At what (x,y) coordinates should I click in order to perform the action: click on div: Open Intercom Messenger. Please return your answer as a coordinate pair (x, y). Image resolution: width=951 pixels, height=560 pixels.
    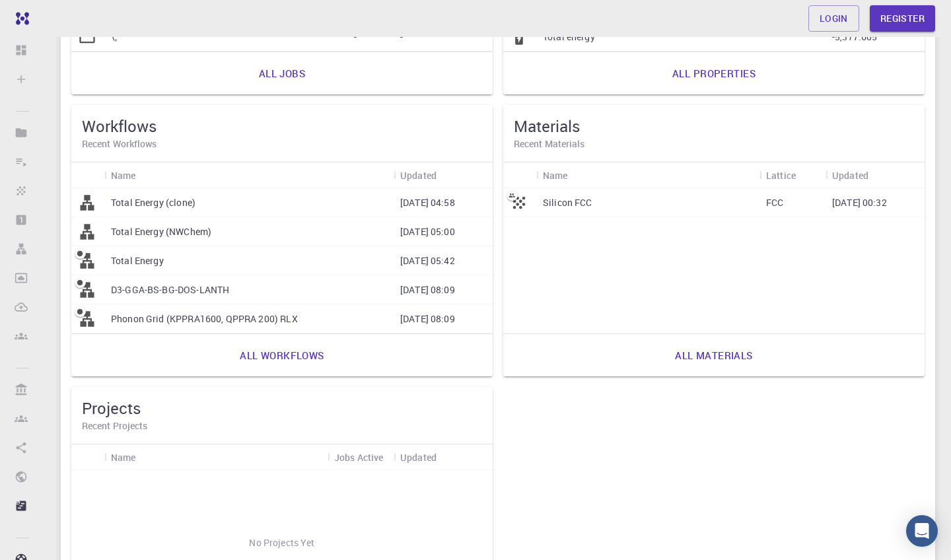
    Looking at the image, I should click on (922, 531).